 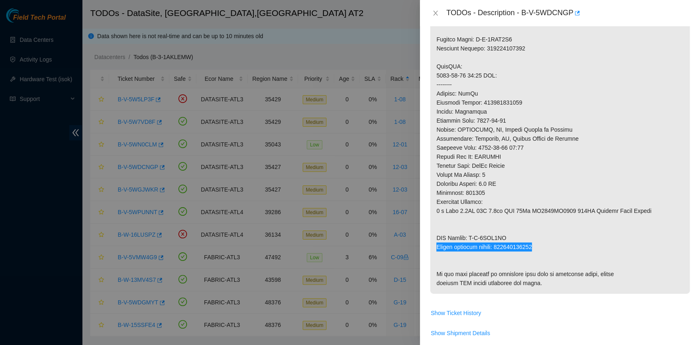 I want to click on button: Close, so click(x=435, y=13).